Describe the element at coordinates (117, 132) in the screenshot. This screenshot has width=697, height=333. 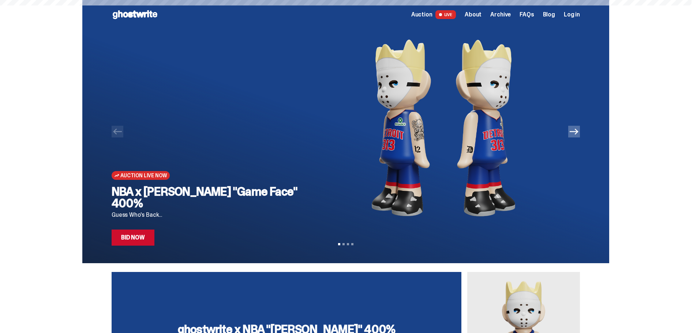
I see `button: Previous` at that location.